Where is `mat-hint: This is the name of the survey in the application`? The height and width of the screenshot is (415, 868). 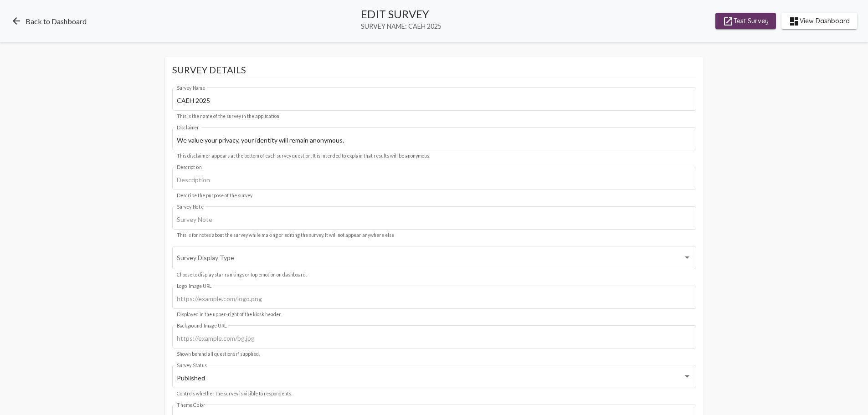
mat-hint: This is the name of the survey in the application is located at coordinates (228, 117).